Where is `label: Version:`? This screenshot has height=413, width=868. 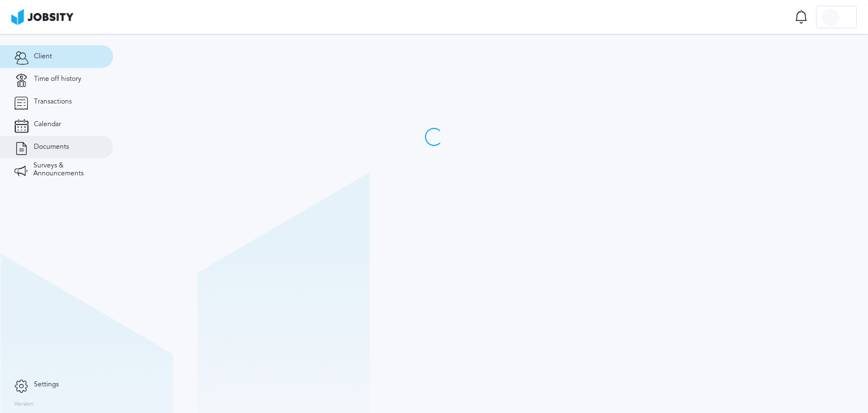 label: Version: is located at coordinates (24, 404).